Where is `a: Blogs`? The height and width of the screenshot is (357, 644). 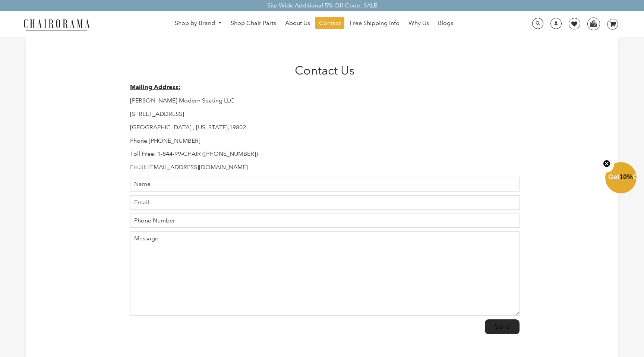 a: Blogs is located at coordinates (445, 23).